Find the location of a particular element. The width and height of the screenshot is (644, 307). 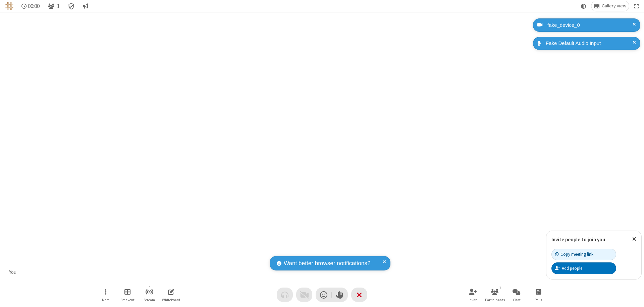

button: Raise hand is located at coordinates (340, 295).